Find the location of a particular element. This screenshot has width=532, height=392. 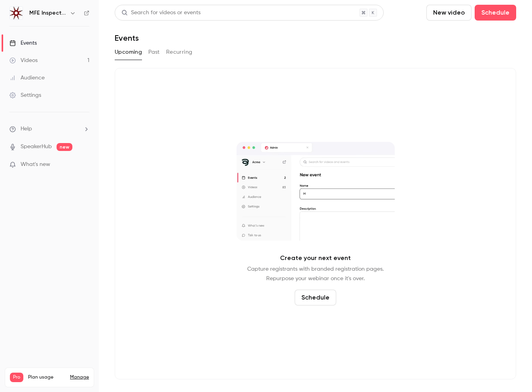

button: Upcoming is located at coordinates (128, 52).